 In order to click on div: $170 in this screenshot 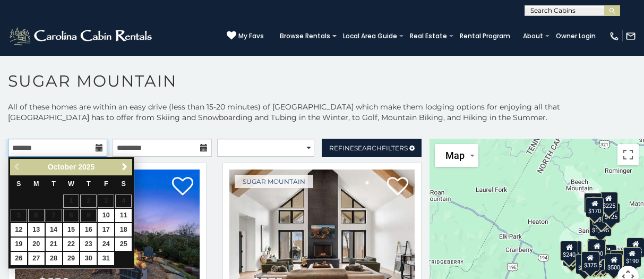, I will do `click(595, 207)`.